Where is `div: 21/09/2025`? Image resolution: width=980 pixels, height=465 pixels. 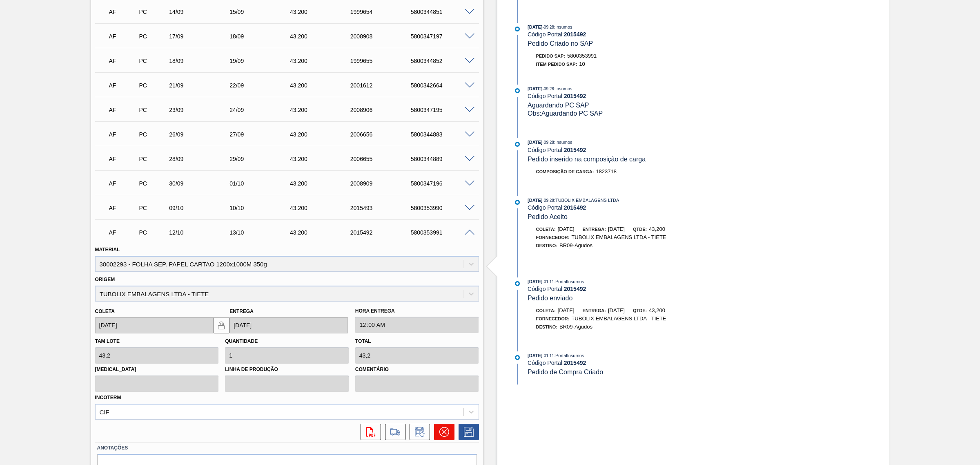
div: 21/09/2025 is located at coordinates (201, 86).